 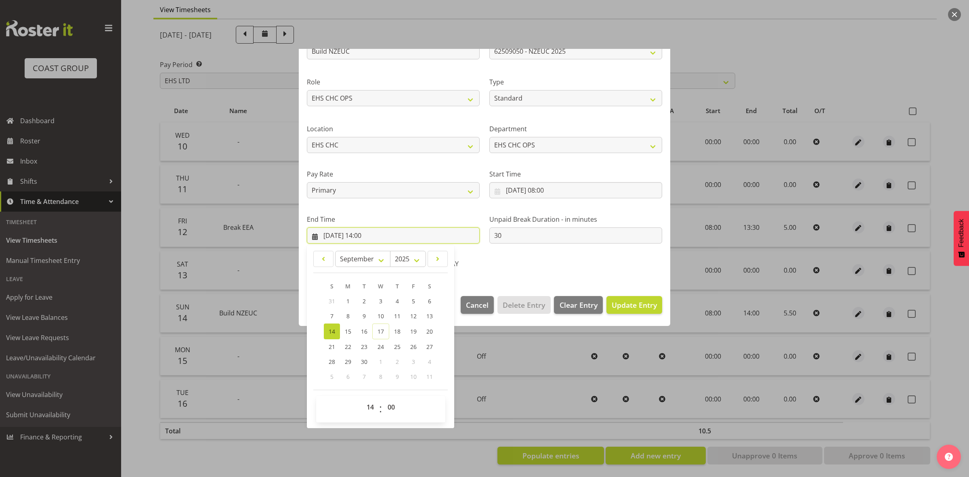 What do you see at coordinates (430, 346) in the screenshot?
I see `a: 27` at bounding box center [430, 346].